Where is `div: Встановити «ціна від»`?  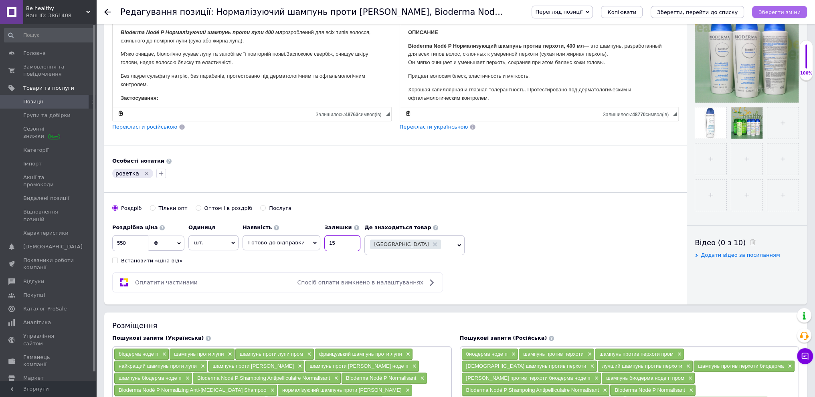
div: Встановити «ціна від» is located at coordinates (152, 261).